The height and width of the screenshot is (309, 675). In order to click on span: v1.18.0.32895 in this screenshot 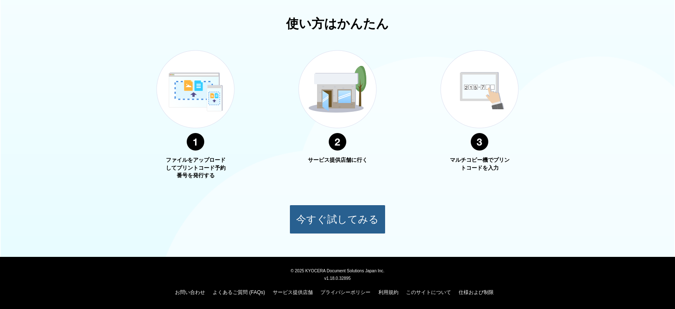, I will do `click(337, 279)`.